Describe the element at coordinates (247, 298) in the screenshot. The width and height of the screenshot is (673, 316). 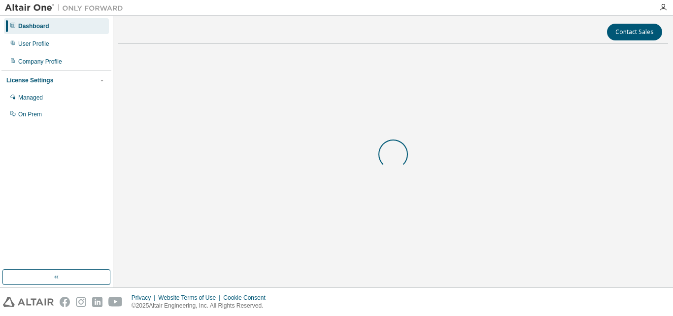
I see `div: Cookie Consent` at that location.